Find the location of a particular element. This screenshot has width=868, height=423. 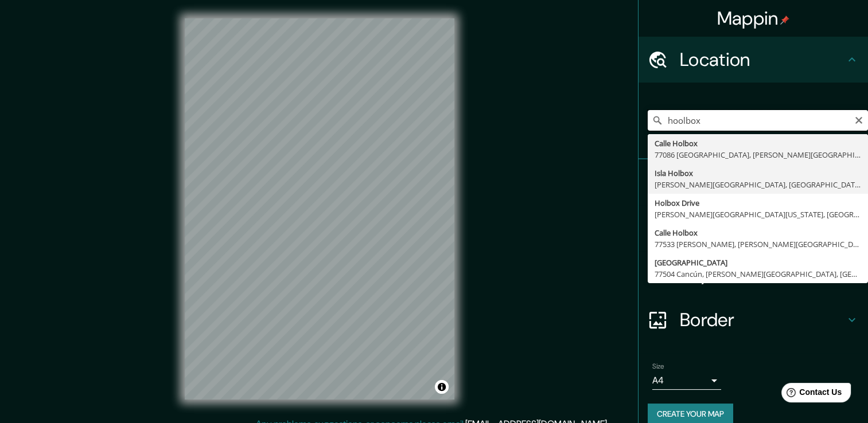

button: Clear is located at coordinates (859, 119).